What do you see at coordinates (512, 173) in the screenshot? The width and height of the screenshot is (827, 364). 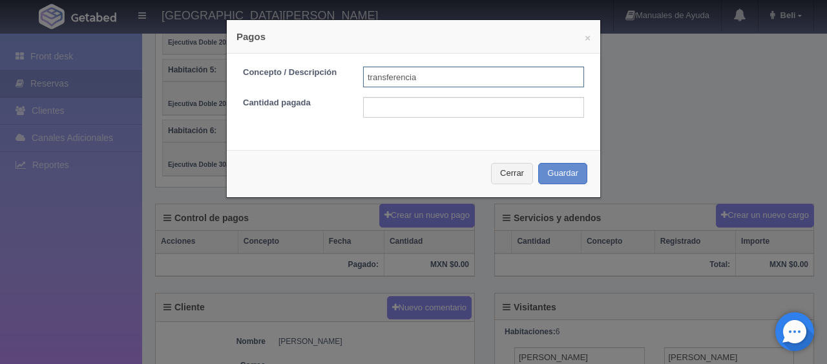 I see `button: Cerrar` at bounding box center [512, 173].